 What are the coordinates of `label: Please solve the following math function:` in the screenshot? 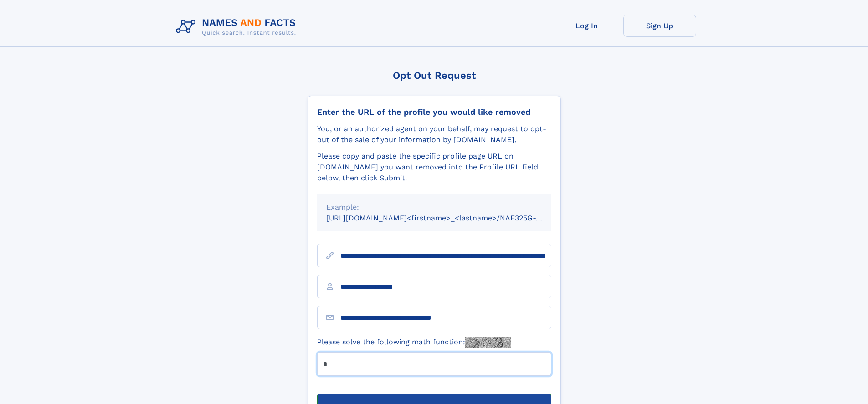 It's located at (414, 342).